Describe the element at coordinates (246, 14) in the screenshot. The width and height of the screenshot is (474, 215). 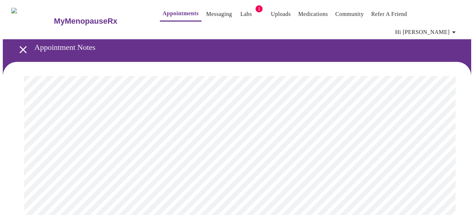
I see `button: Labs` at that location.